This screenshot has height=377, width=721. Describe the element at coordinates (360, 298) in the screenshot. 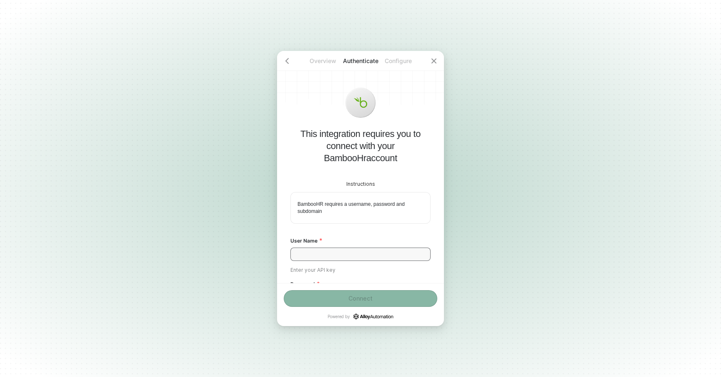

I see `button: Connect` at that location.